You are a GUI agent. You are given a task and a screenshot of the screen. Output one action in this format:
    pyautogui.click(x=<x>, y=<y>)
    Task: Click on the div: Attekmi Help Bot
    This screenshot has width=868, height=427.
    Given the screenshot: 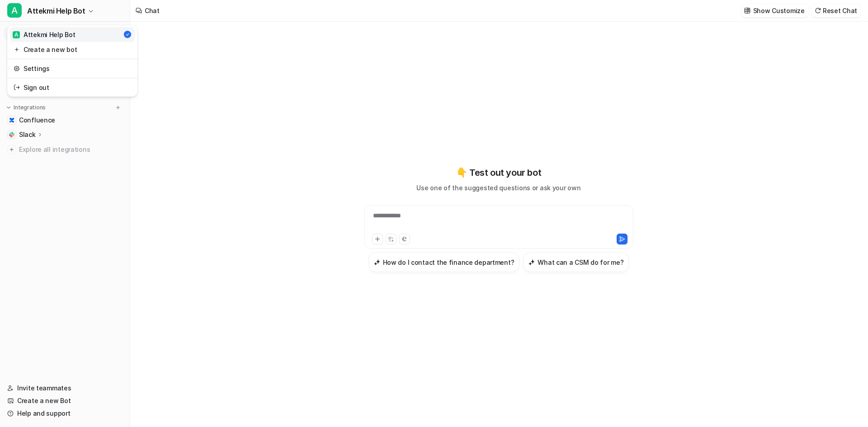 What is the action you would take?
    pyautogui.click(x=44, y=34)
    